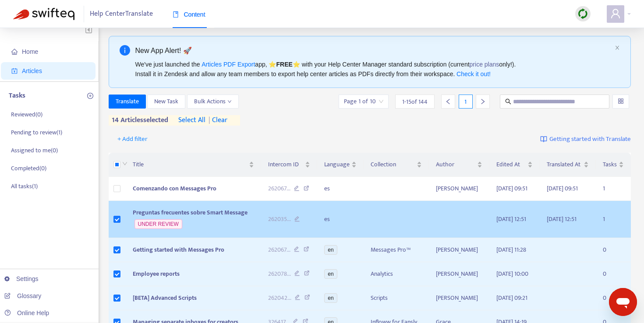  Describe the element at coordinates (482, 102) in the screenshot. I see `span: right` at that location.